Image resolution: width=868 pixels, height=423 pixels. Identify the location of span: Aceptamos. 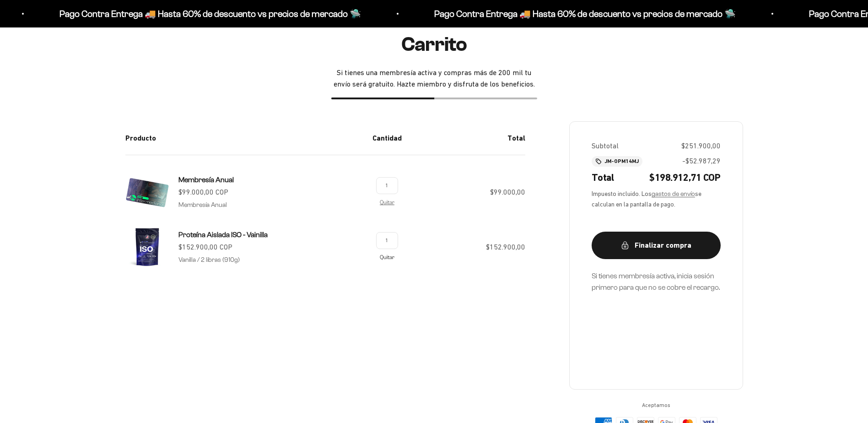
(656, 405).